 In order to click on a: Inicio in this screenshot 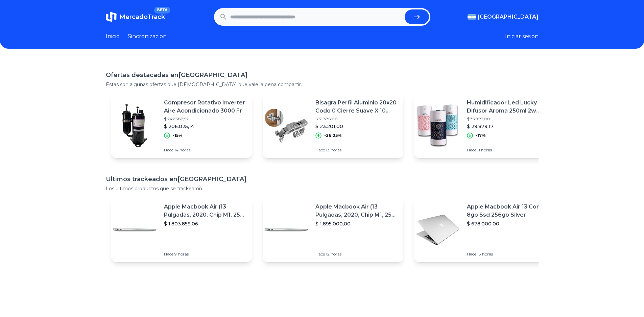, I will do `click(112, 36)`.